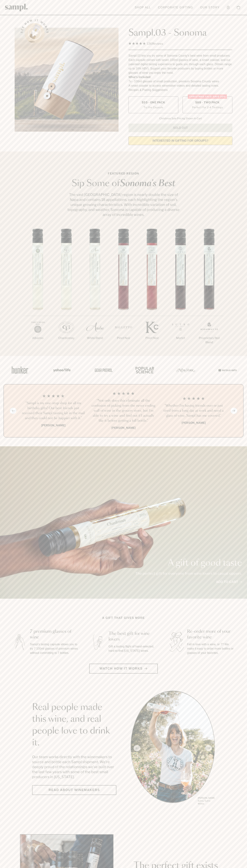  What do you see at coordinates (175, 7) in the screenshot?
I see `a: Corporate Gifting` at bounding box center [175, 7].